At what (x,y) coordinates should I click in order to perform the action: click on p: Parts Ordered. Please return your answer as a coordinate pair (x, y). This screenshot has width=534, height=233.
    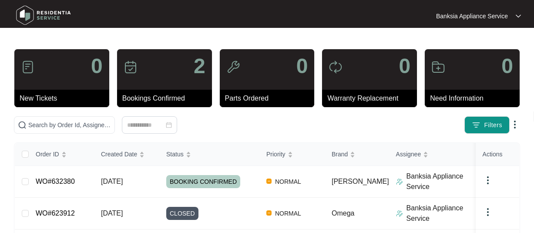
    Looking at the image, I should click on (270, 98).